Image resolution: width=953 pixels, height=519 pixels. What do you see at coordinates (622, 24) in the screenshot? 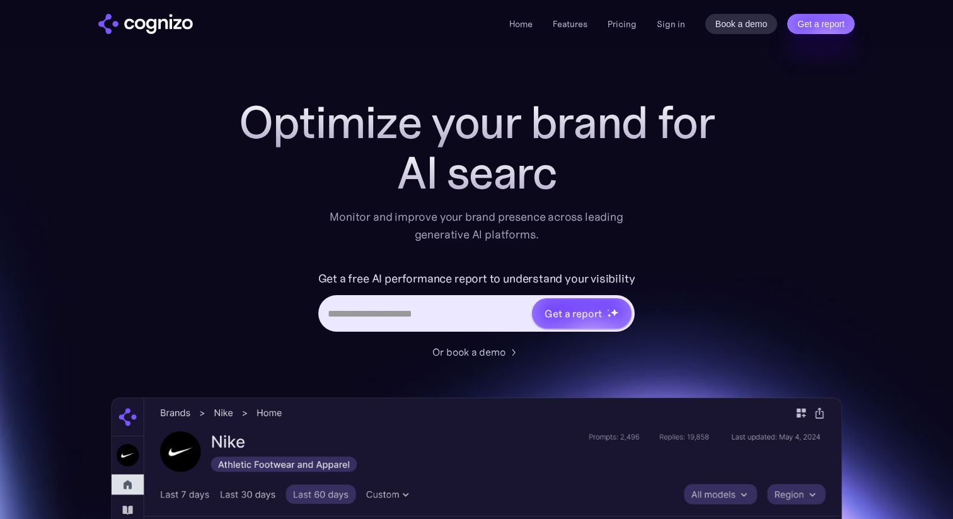
I see `a: Pricing` at bounding box center [622, 24].